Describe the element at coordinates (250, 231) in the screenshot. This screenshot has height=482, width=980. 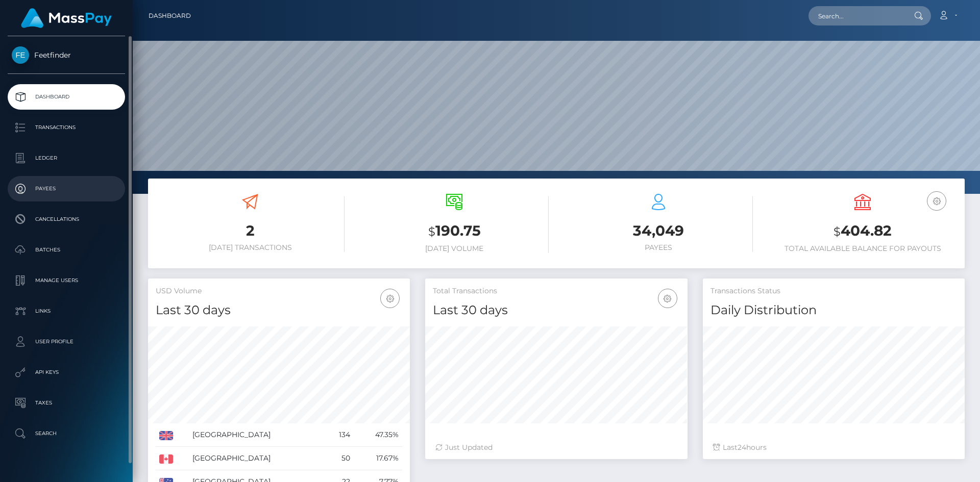
I see `h3: 2` at that location.